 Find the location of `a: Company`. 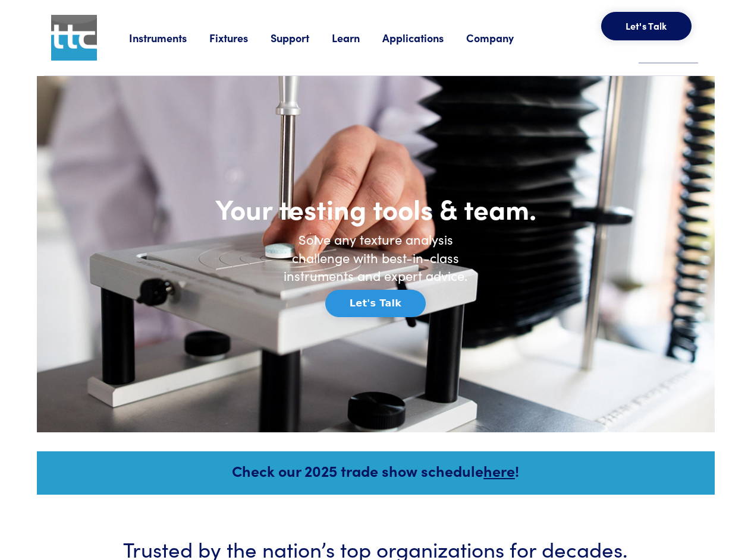

a: Company is located at coordinates (501, 38).